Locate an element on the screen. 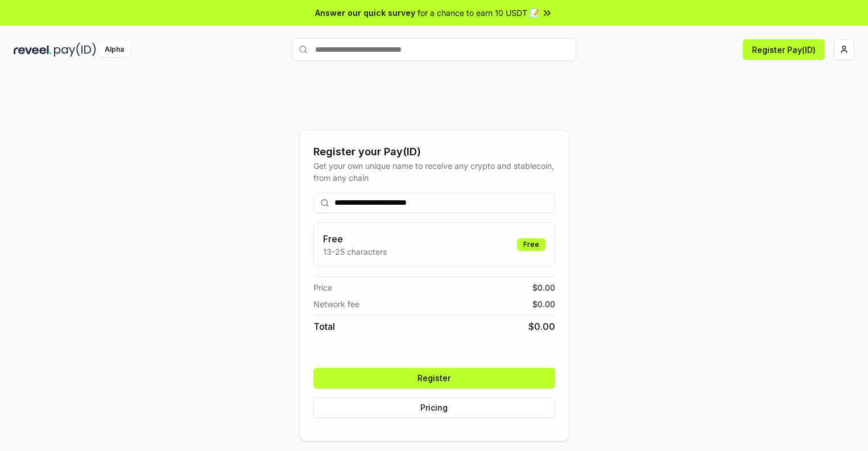 This screenshot has width=868, height=451. span: Network fee is located at coordinates (336, 304).